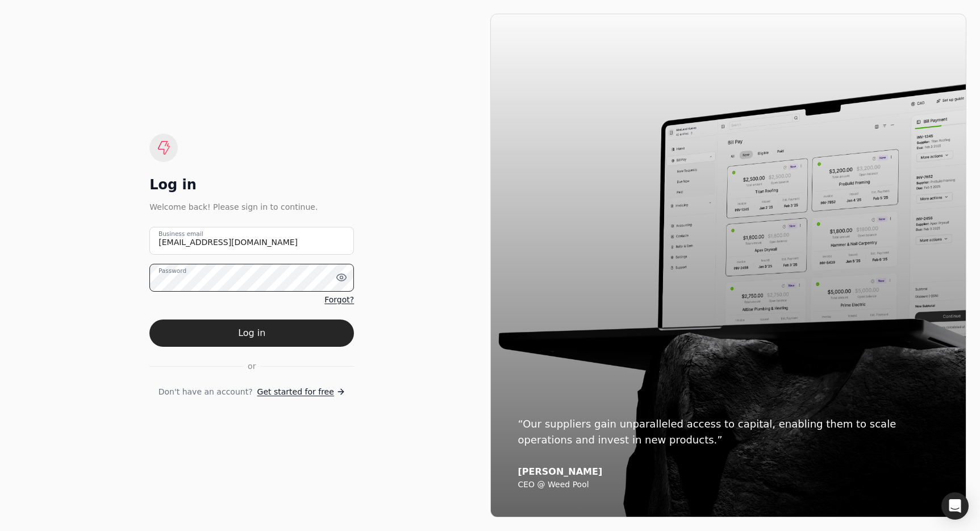 The width and height of the screenshot is (980, 531). Describe the element at coordinates (339, 300) in the screenshot. I see `a: Forgot?` at that location.